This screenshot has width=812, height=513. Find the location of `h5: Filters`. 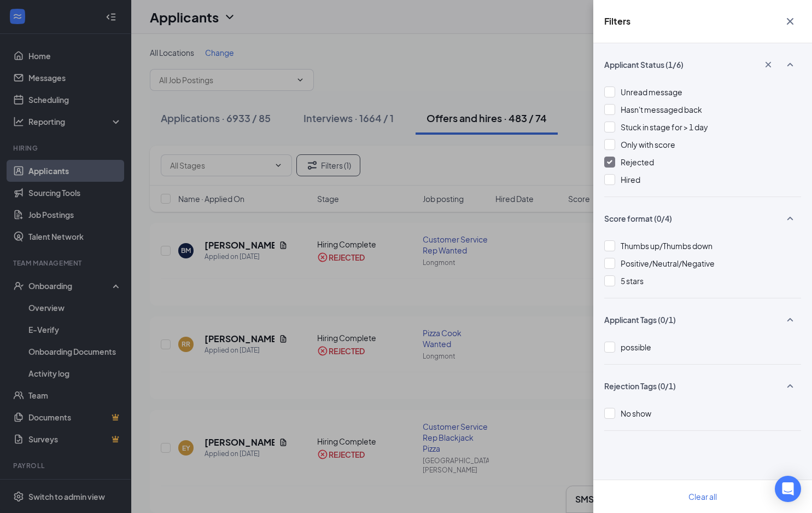

h5: Filters is located at coordinates (617, 22).